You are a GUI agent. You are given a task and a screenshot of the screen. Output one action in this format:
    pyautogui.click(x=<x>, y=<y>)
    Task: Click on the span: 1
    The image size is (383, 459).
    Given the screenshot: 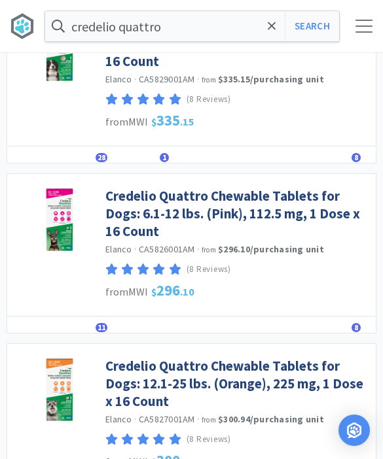 What is the action you would take?
    pyautogui.click(x=164, y=158)
    